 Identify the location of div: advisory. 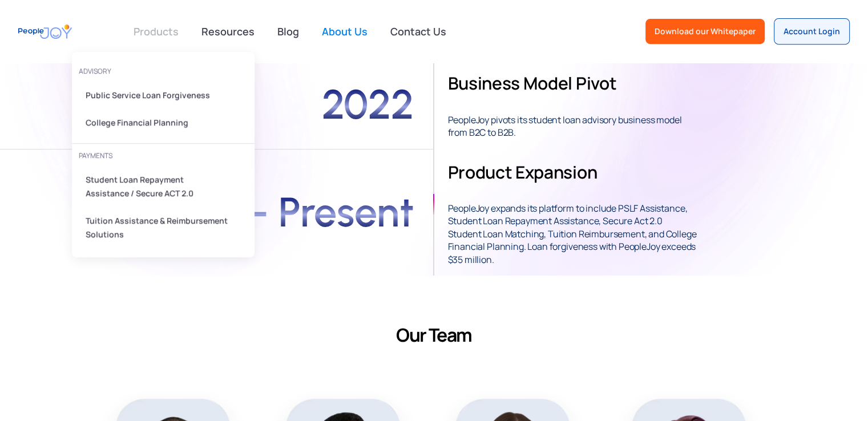
(163, 72).